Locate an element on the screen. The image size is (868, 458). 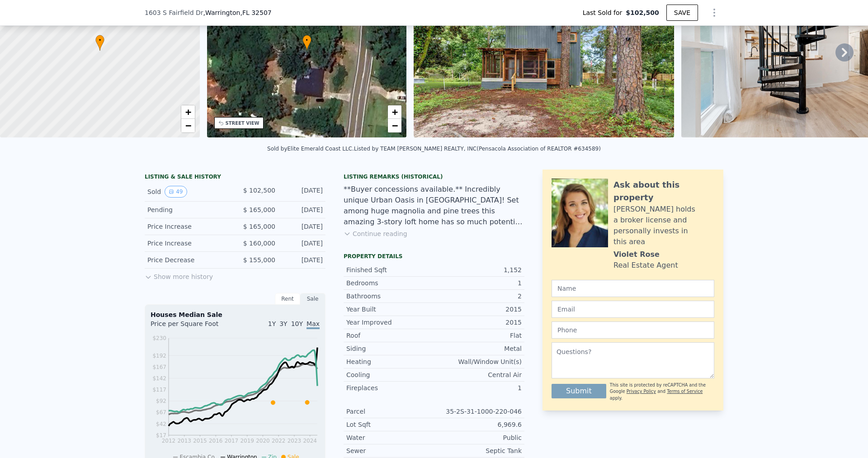
input: Email is located at coordinates (633, 309).